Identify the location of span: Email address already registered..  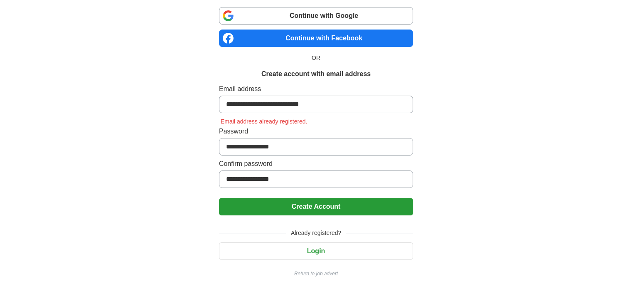
(264, 121).